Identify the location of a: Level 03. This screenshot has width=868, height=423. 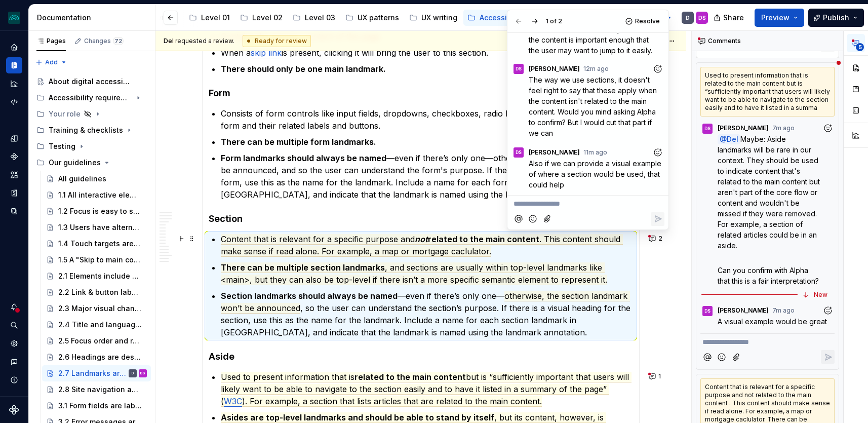
(314, 18).